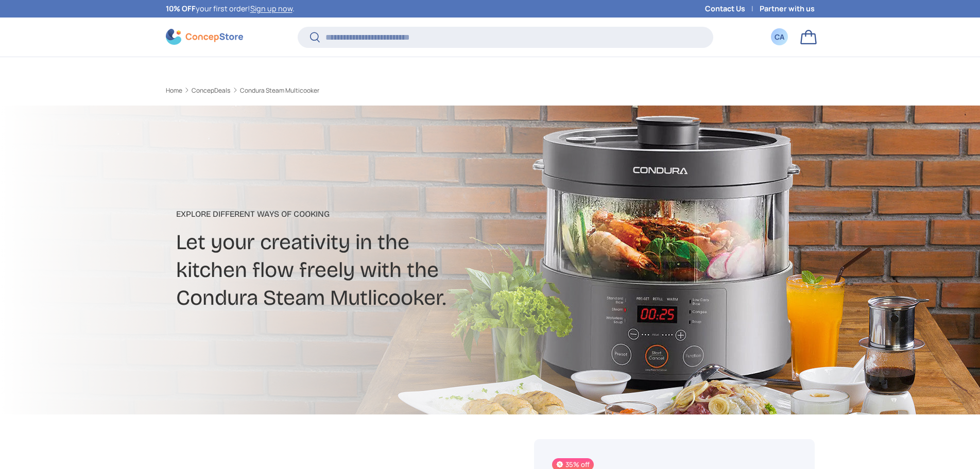 The width and height of the screenshot is (980, 469). What do you see at coordinates (205, 36) in the screenshot?
I see `img: ConcepStore` at bounding box center [205, 36].